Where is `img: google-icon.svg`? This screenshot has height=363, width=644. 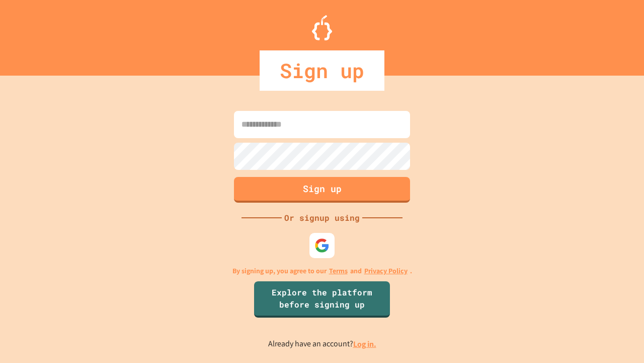
img: google-icon.svg is located at coordinates (322, 245).